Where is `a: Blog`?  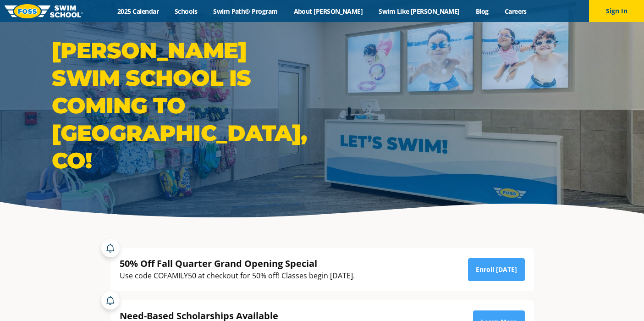 a: Blog is located at coordinates (482, 11).